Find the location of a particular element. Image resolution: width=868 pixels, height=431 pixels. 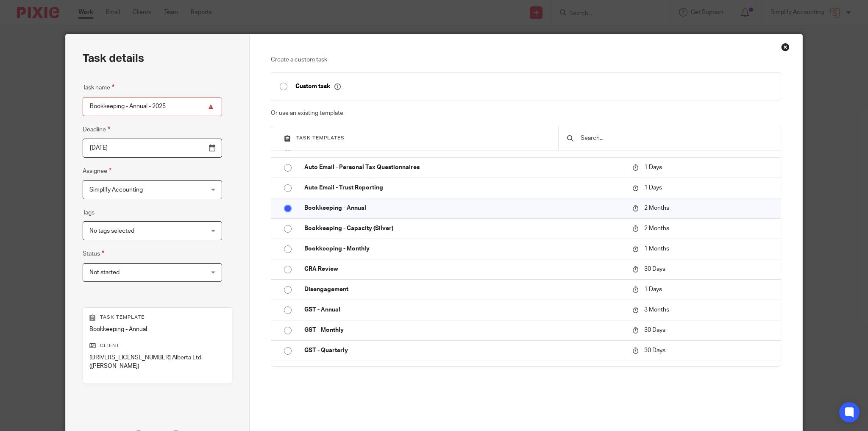

p: Bookkeeping - Monthly is located at coordinates (464, 249).